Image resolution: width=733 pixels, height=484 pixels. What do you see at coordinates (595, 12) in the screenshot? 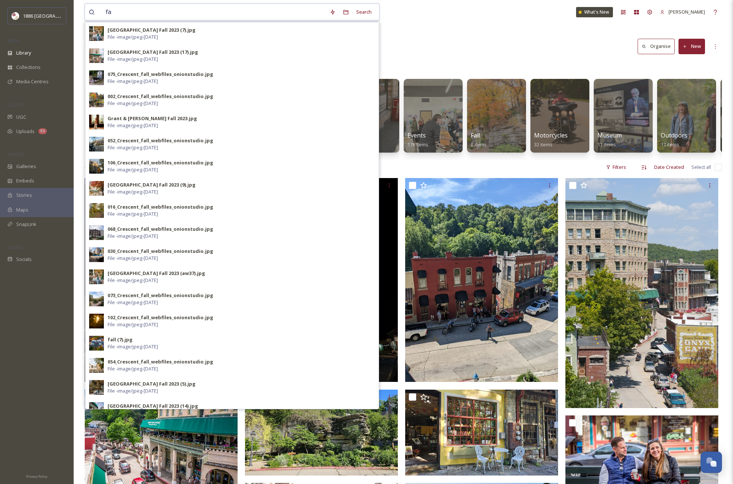
I see `div: What's New` at bounding box center [595, 12].